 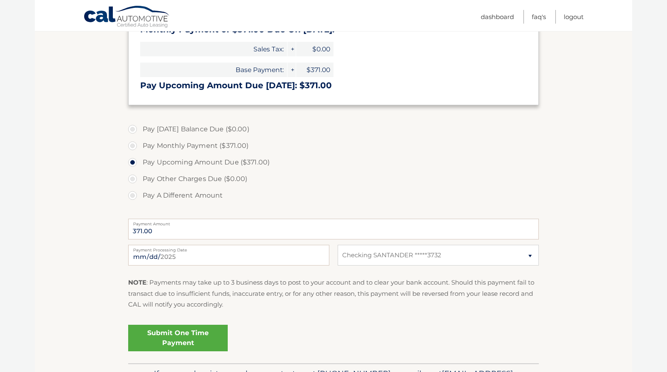 I want to click on a: Dashboard, so click(x=497, y=17).